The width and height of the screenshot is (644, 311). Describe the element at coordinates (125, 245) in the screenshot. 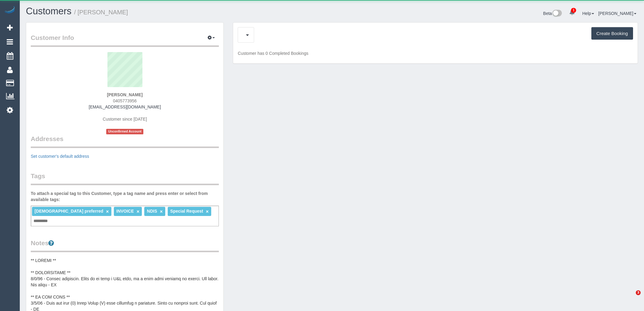

I see `legend: Notes` at that location.